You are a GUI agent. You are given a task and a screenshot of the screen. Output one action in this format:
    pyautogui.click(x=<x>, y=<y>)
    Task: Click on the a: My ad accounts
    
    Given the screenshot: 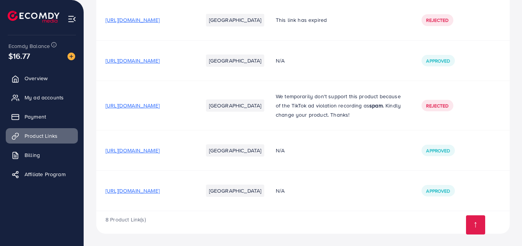 What is the action you would take?
    pyautogui.click(x=42, y=98)
    